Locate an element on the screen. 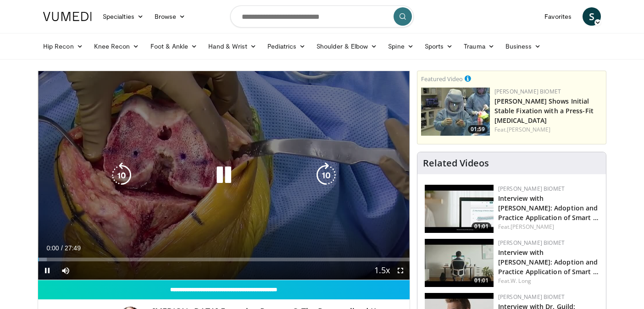 This screenshot has height=309, width=644. img: 9076d05d-1948-43d5-895b-0b32d3e064e7.150x105_q85_crop-smart_upscale.jpg is located at coordinates (459, 208).